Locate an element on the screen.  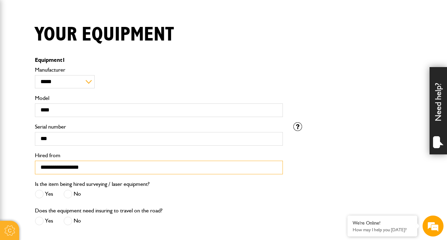
label: Manufacturer is located at coordinates (159, 70).